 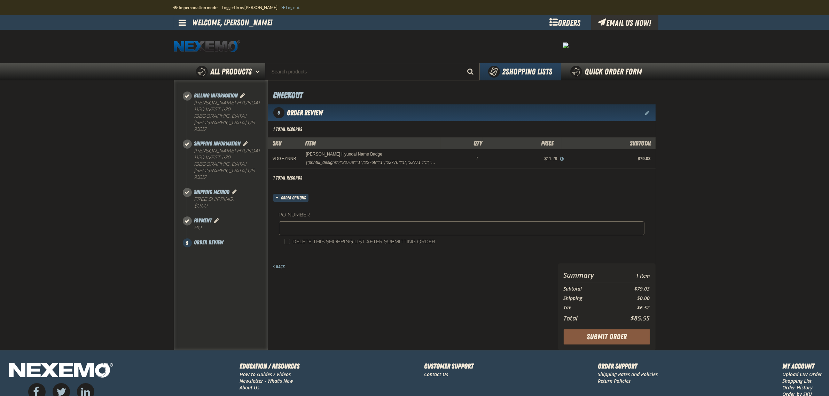 What do you see at coordinates (471, 72) in the screenshot?
I see `button: Start Searching` at bounding box center [471, 72].